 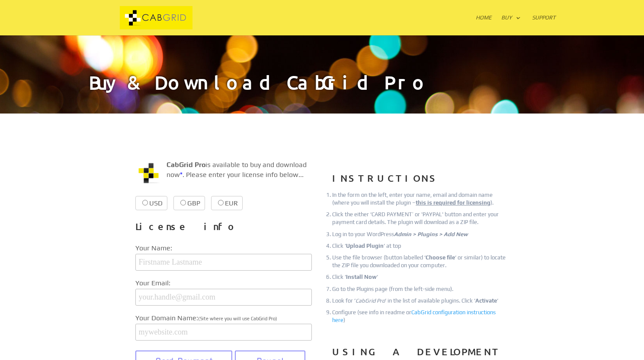 What do you see at coordinates (486, 301) in the screenshot?
I see `strong: Activate` at bounding box center [486, 301].